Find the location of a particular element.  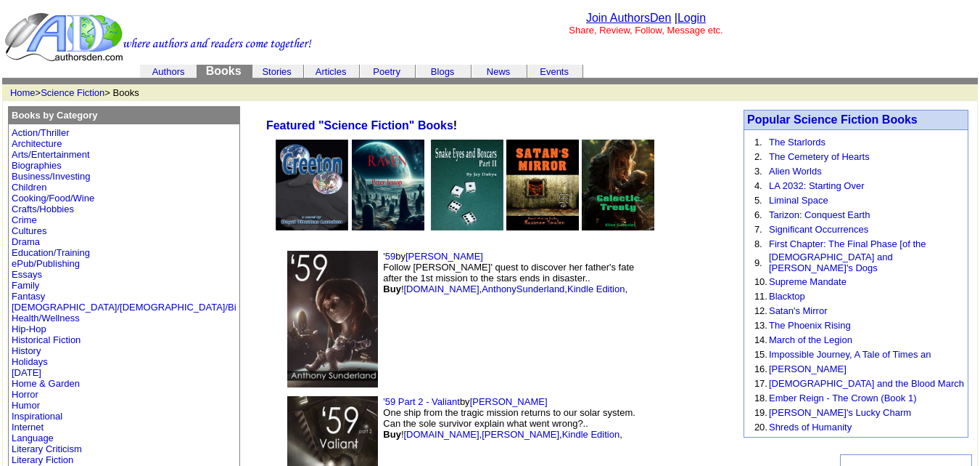

font: 11. is located at coordinates (761, 296).